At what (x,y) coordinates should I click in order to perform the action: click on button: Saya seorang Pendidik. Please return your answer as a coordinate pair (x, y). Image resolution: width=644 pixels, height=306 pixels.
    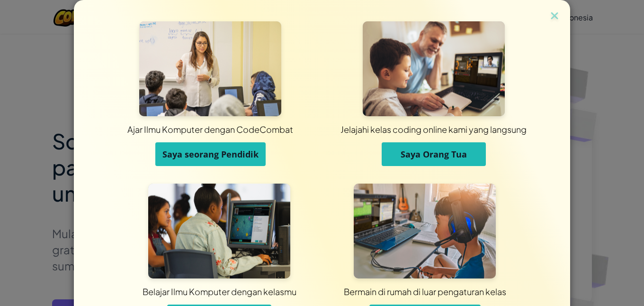
    Looking at the image, I should click on (210, 154).